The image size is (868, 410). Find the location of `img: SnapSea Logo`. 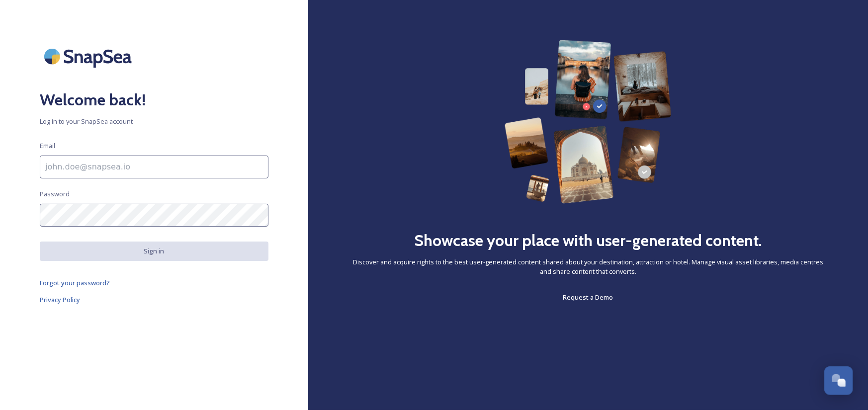

img: SnapSea Logo is located at coordinates (90, 56).